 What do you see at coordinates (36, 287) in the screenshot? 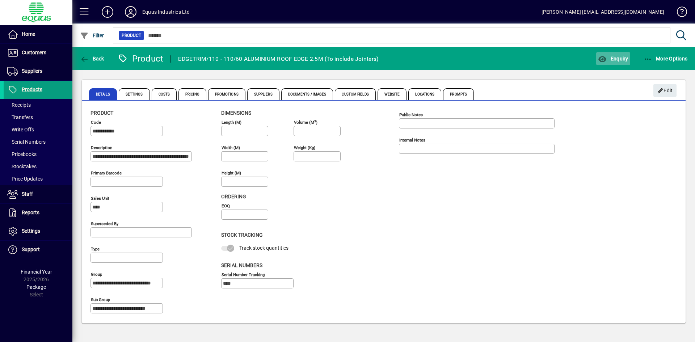
I see `span: Package` at bounding box center [36, 287].